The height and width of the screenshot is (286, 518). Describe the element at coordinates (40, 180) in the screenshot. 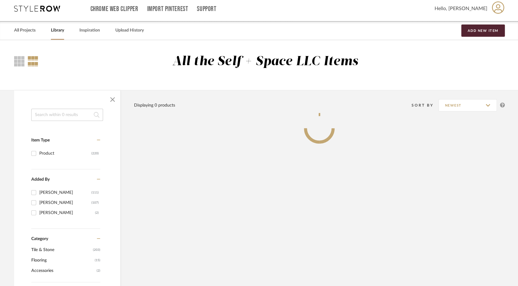

I see `span: Added By` at that location.